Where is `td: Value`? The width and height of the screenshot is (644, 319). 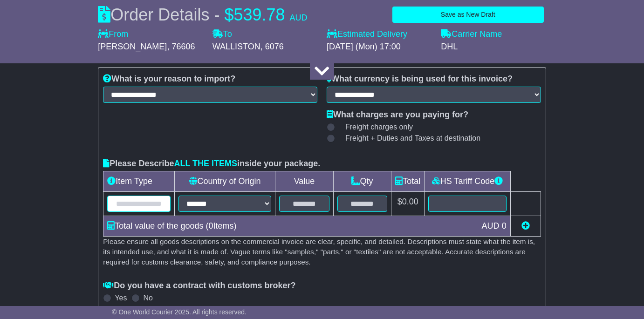 td: Value is located at coordinates (304, 181).